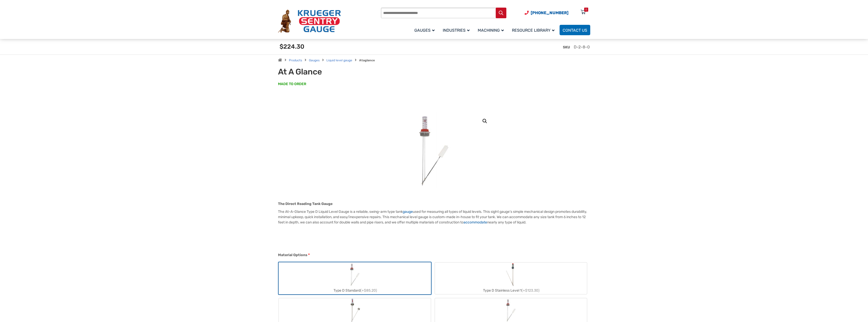 The height and width of the screenshot is (322, 868). Describe the element at coordinates (340, 61) in the screenshot. I see `a: Liquid level gauge` at that location.